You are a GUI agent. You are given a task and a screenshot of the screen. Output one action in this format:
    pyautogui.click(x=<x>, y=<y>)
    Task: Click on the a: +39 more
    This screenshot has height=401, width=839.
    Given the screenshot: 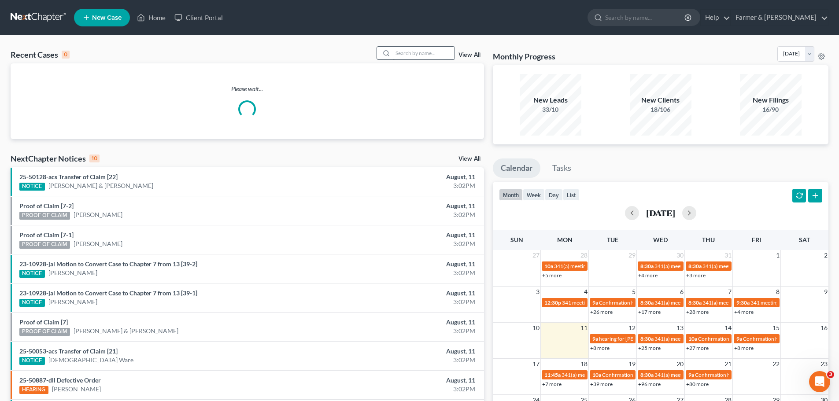 What is the action you would take?
    pyautogui.click(x=601, y=384)
    